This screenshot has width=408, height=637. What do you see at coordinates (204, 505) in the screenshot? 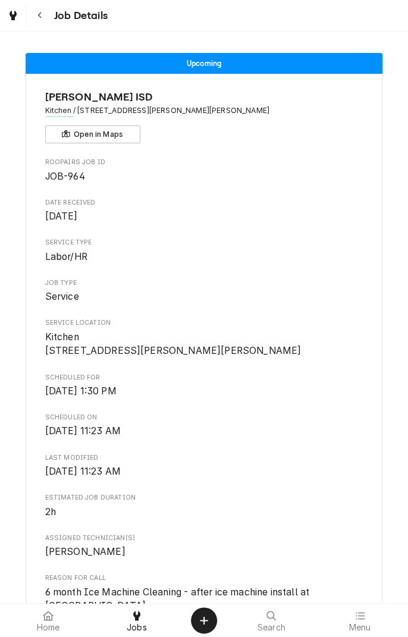
I see `div: Estimated Job Duration` at bounding box center [204, 505].